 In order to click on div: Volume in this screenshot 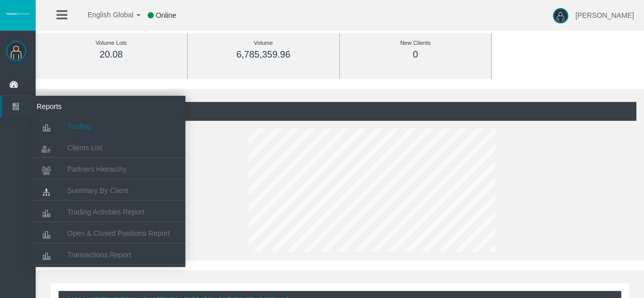, I will do `click(263, 43)`.